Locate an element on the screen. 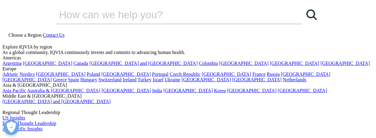 The width and height of the screenshot is (376, 138). a: France is located at coordinates (259, 74).